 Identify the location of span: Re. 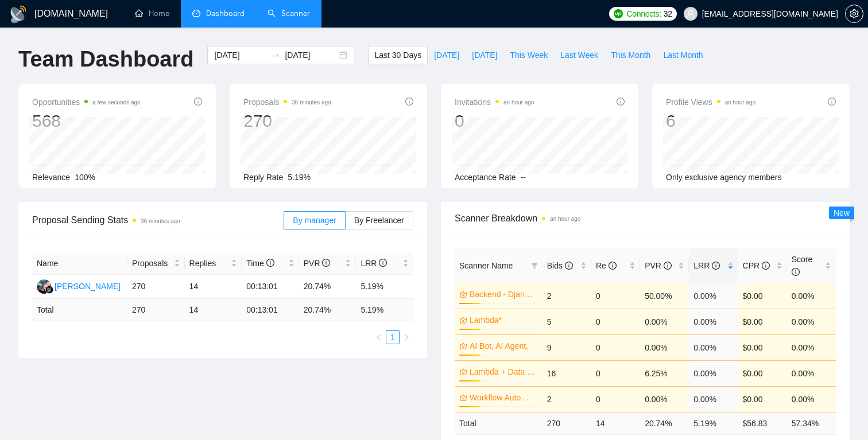
(606, 265).